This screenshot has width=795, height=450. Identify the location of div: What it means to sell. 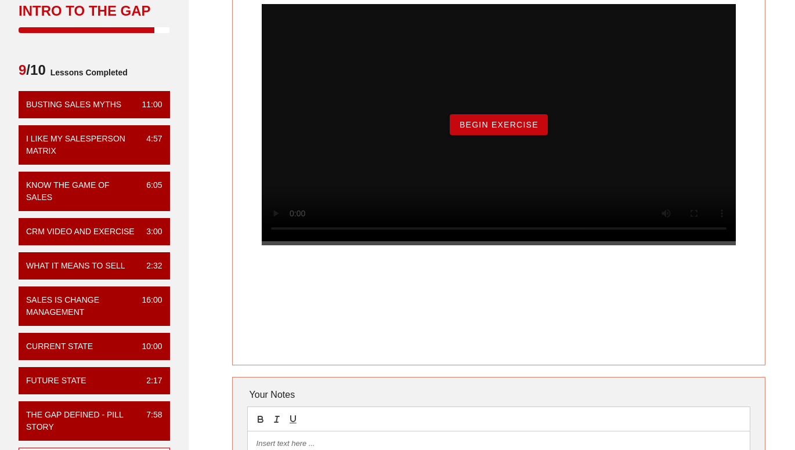
(75, 266).